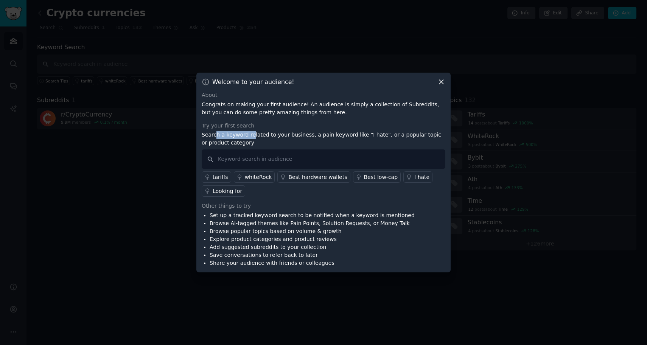 The height and width of the screenshot is (345, 647). I want to click on a: Best hardware wallets, so click(314, 177).